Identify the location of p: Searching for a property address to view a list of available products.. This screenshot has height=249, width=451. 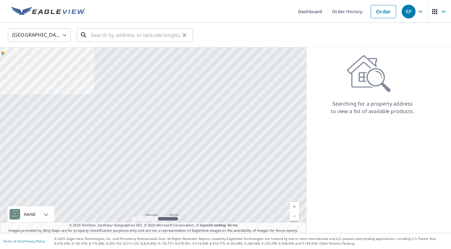
(372, 108).